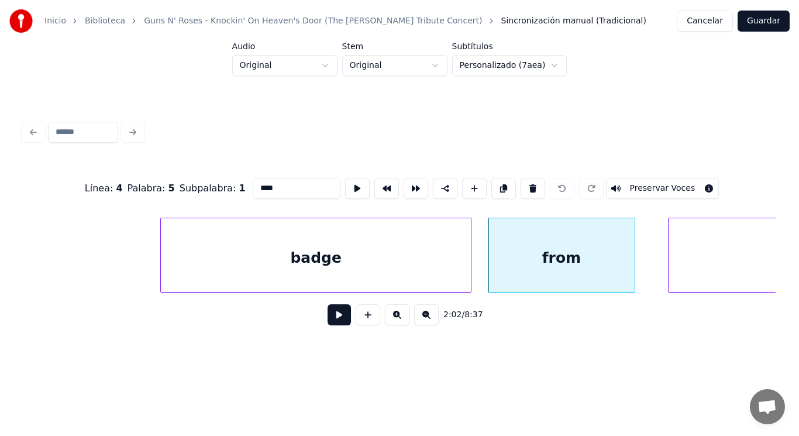 The width and height of the screenshot is (799, 436). Describe the element at coordinates (574, 21) in the screenshot. I see `span: Sincronización manual (Tradicional)` at that location.